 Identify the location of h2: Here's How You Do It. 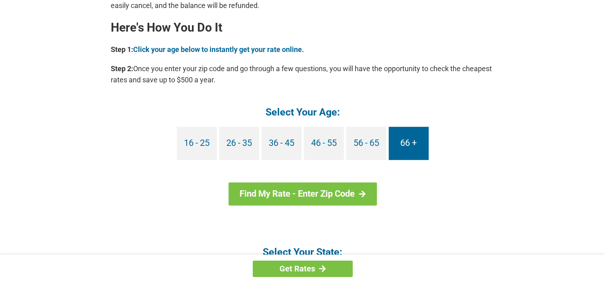
(303, 28).